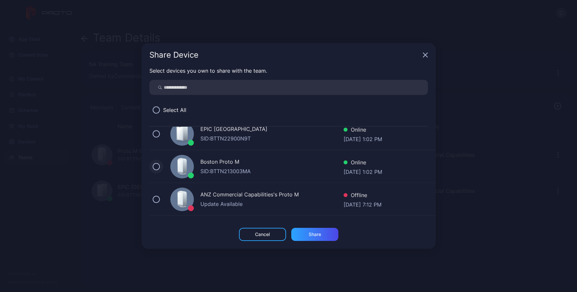 This screenshot has height=292, width=577. What do you see at coordinates (272, 195) in the screenshot?
I see `div: ANZ Commercial Capabilities's Proto M` at bounding box center [272, 195].